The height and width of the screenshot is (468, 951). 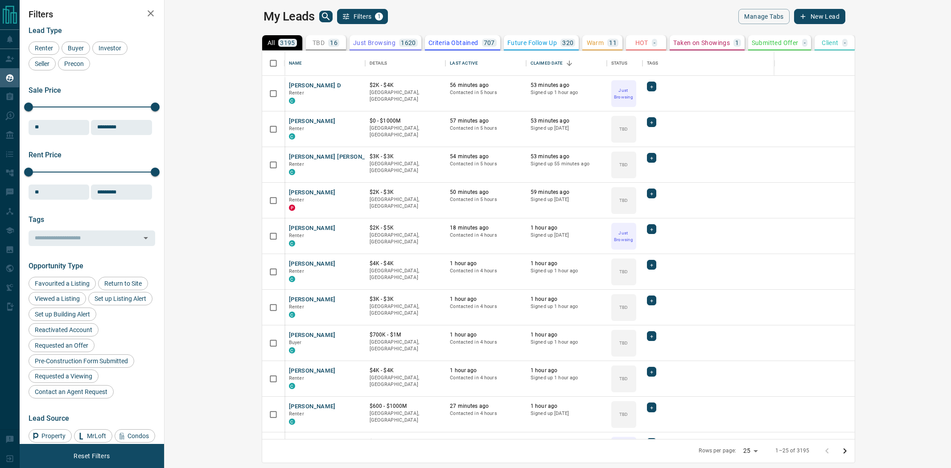 I want to click on div: Claimed Date, so click(x=547, y=63).